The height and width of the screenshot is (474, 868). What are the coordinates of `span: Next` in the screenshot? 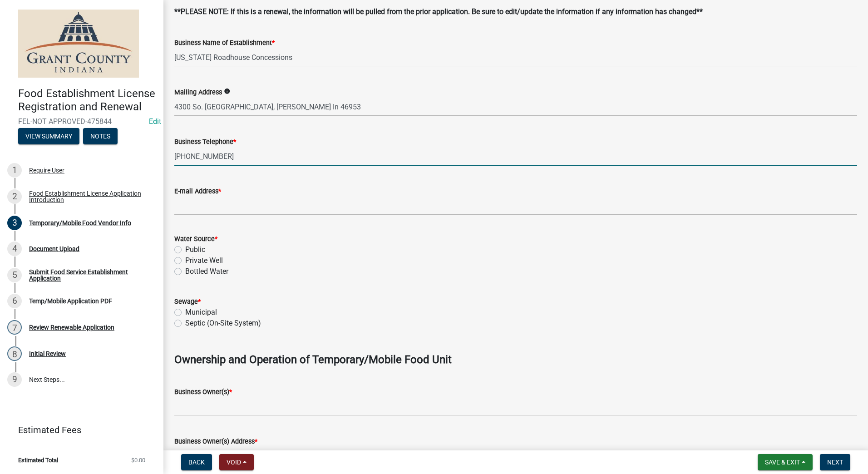 It's located at (835, 462).